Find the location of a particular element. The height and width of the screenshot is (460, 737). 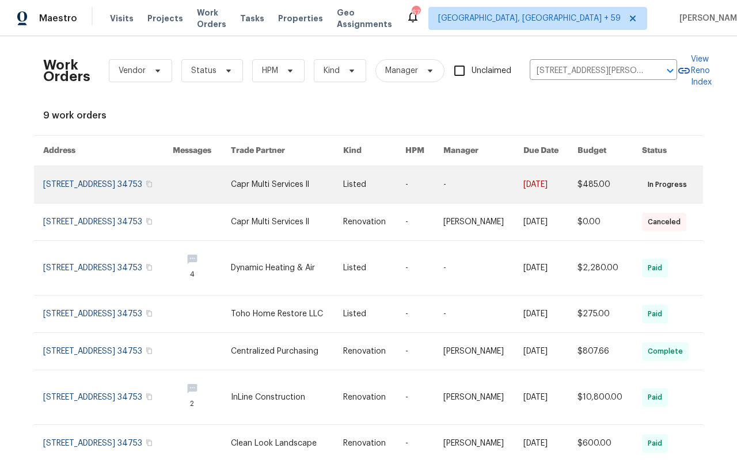

th: HPM is located at coordinates (415, 151).